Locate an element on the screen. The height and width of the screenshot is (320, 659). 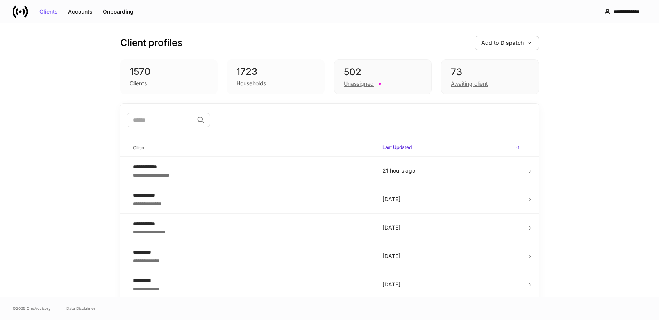
div: 1723 is located at coordinates (276, 72).